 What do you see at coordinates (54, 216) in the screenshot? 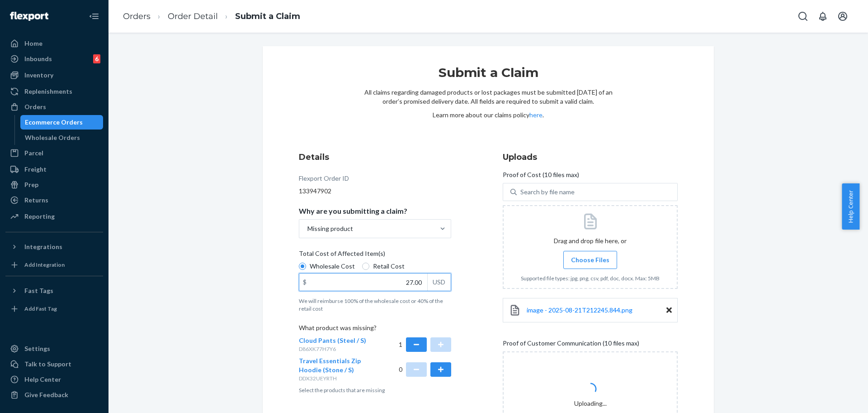
I see `a: Reporting` at bounding box center [54, 216].